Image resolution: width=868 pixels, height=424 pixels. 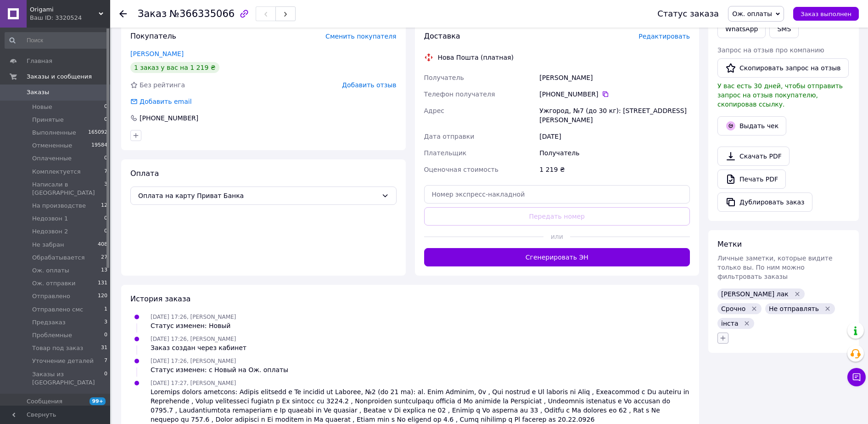 I want to click on span: Личные заметки, которые видите только вы. По ним можно фильтровать заказы, so click(x=775, y=267).